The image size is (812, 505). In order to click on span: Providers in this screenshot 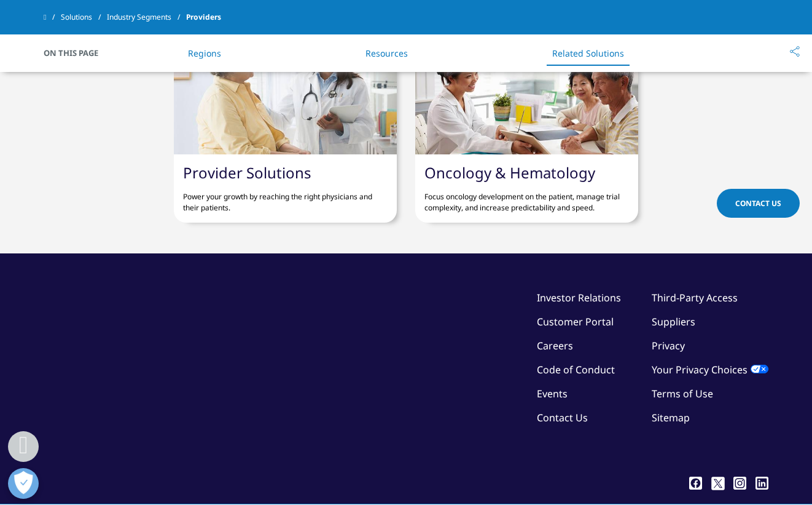, I will do `click(203, 17)`.